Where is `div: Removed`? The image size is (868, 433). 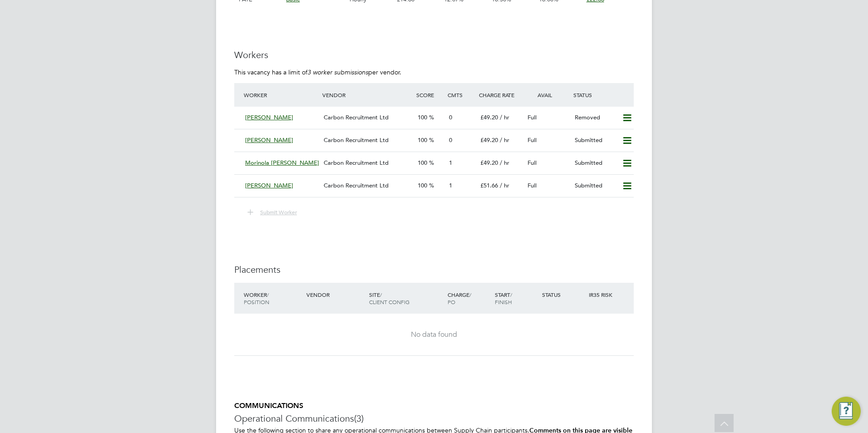 div: Removed is located at coordinates (595, 118).